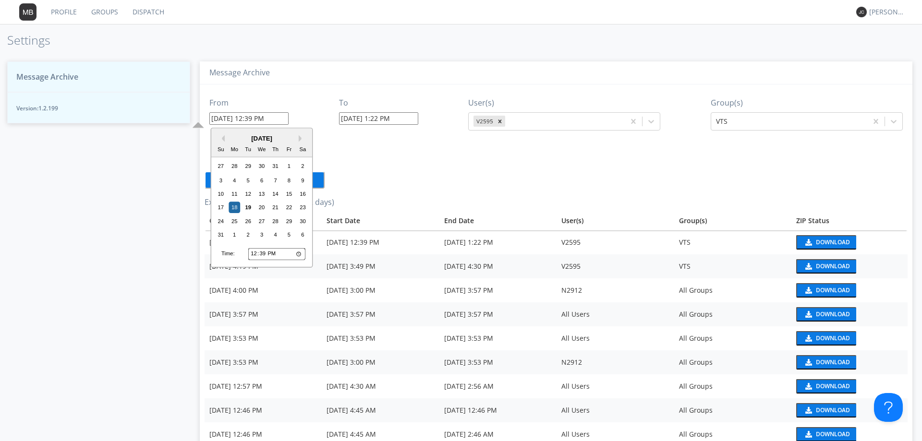 This screenshot has height=441, width=922. What do you see at coordinates (98, 108) in the screenshot?
I see `button: Version:1.2.199` at bounding box center [98, 108].